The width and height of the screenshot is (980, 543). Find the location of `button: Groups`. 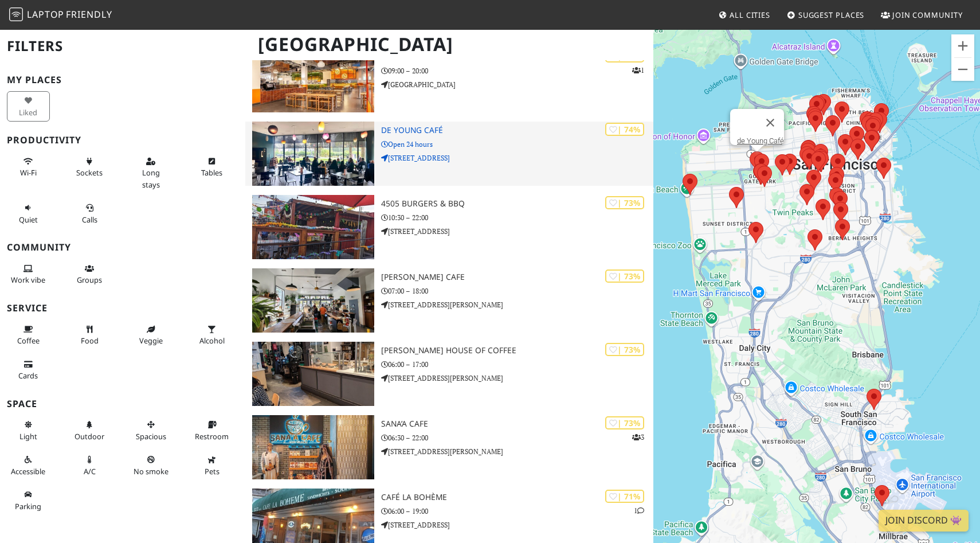

button: Groups is located at coordinates (90, 274).